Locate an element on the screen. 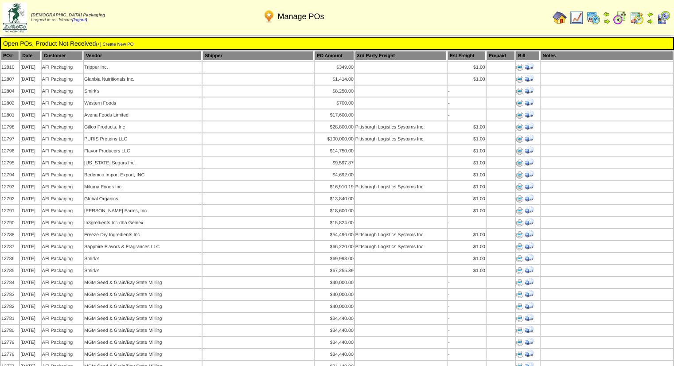 The image size is (674, 366). img: arrowleft.gif is located at coordinates (650, 14).